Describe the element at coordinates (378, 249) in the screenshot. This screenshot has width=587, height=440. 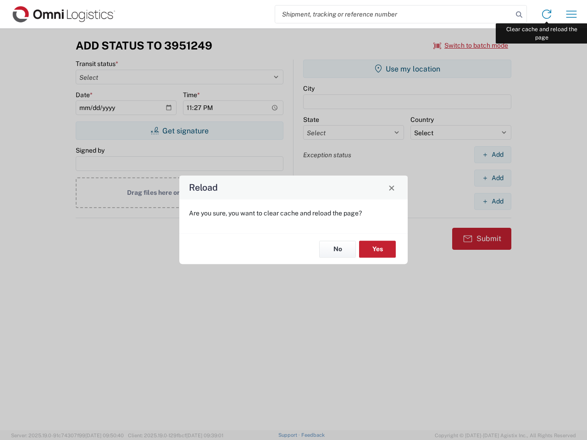
I see `button: Yes` at that location.